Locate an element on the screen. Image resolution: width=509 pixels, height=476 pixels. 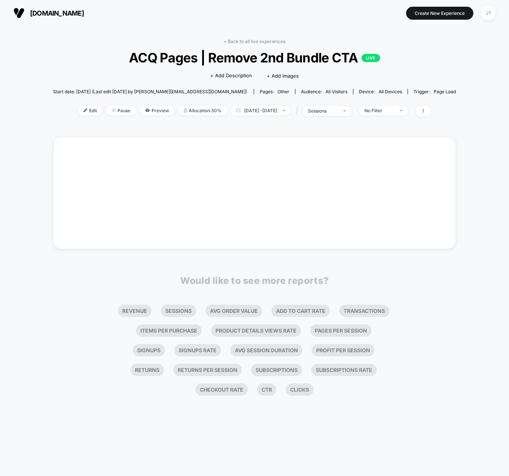
li: Checkout Rate is located at coordinates (221, 389).